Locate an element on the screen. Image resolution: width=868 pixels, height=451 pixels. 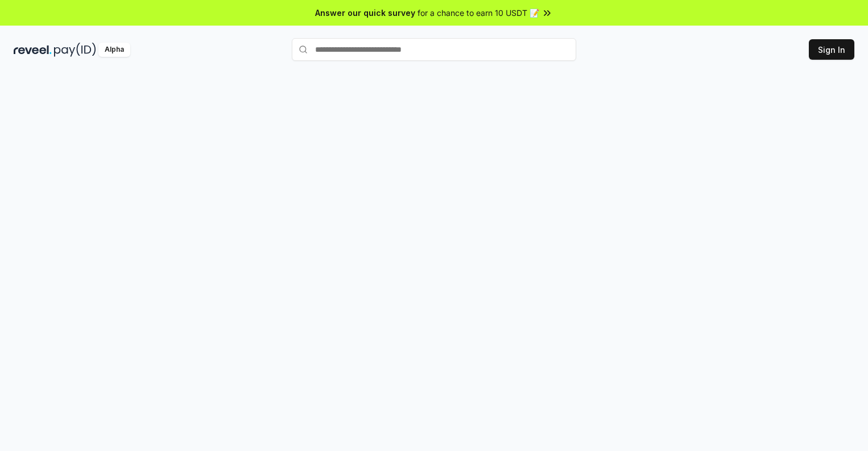
span: for a chance to earn 10 USDT 📝 is located at coordinates (478, 12).